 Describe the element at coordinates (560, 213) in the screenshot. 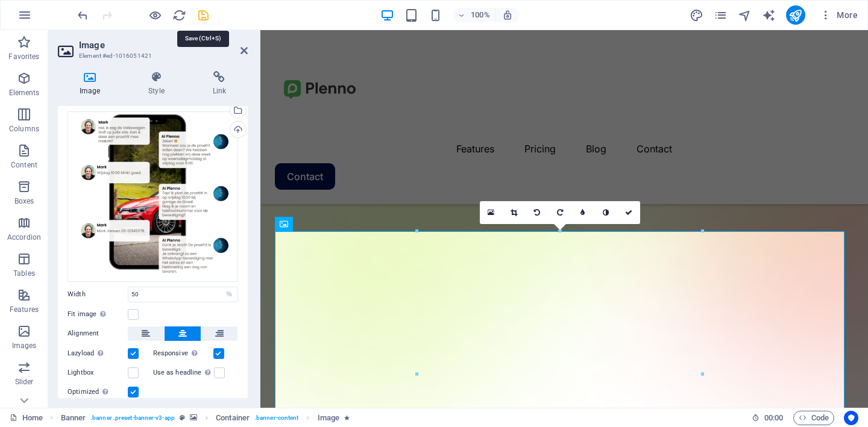

I see `a: Rotate right 90°` at that location.